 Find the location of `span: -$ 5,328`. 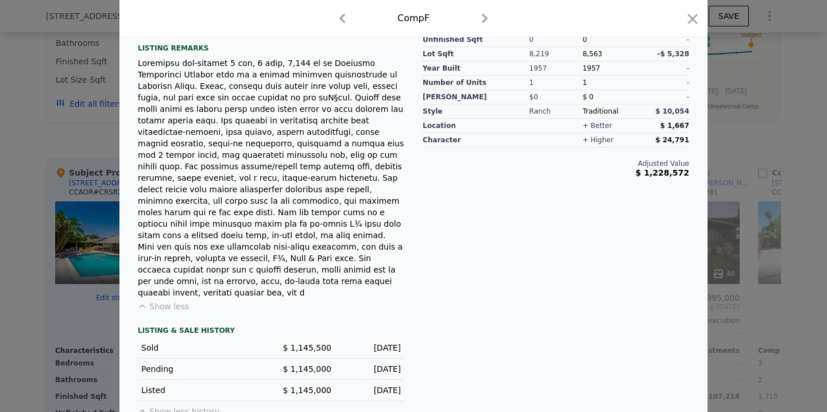

span: -$ 5,328 is located at coordinates (673, 54).